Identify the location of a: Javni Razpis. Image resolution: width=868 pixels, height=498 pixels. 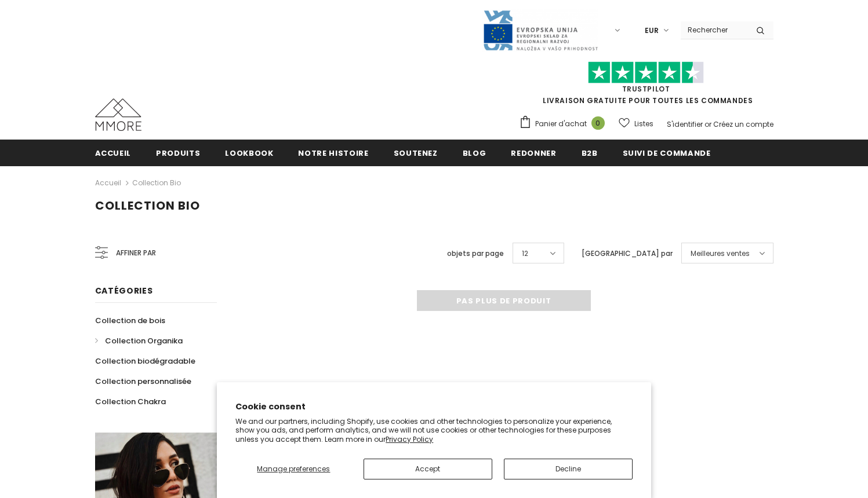
(540, 30).